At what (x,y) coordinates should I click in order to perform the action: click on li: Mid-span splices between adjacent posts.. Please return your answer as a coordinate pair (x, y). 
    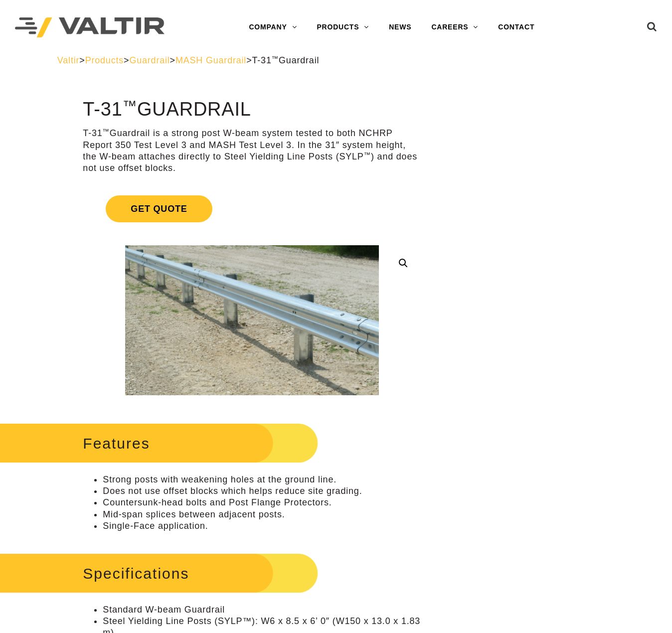
    Looking at the image, I should click on (262, 514).